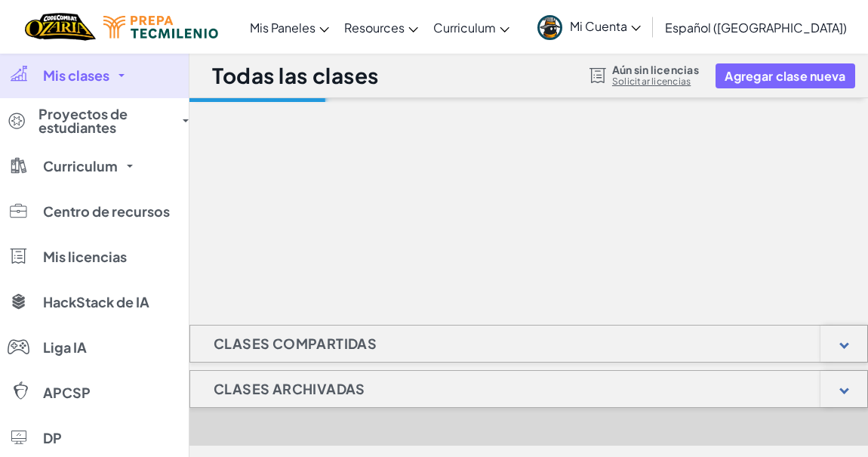 The image size is (868, 457). What do you see at coordinates (605, 25) in the screenshot?
I see `span: Mi Cuenta` at bounding box center [605, 25].